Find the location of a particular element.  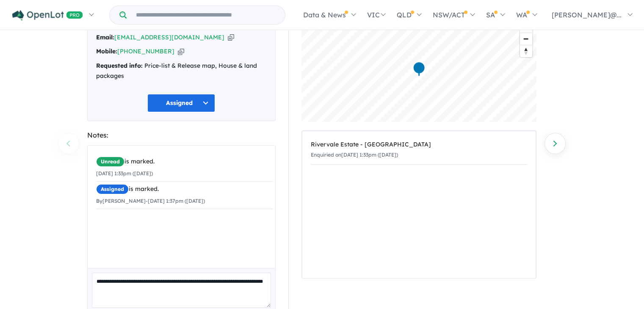

span: Zoom out is located at coordinates (526, 39).